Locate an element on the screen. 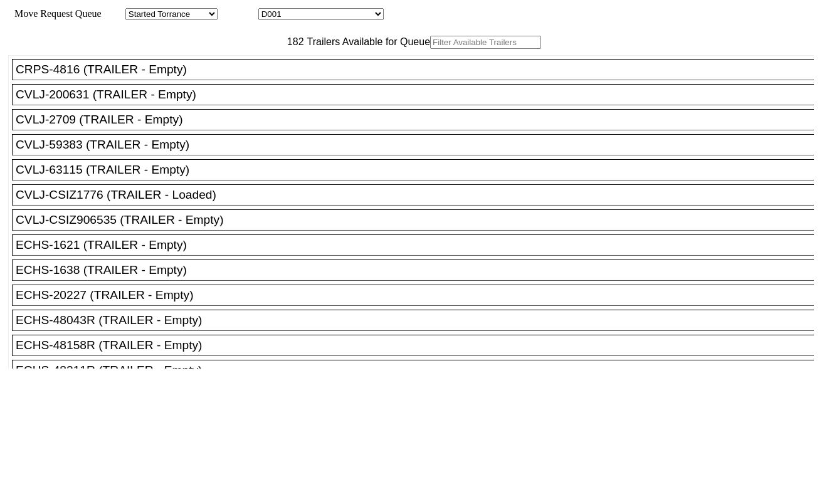 Image resolution: width=822 pixels, height=477 pixels. div: ECHS-48158R (TRAILER - Empty) is located at coordinates (418, 345).